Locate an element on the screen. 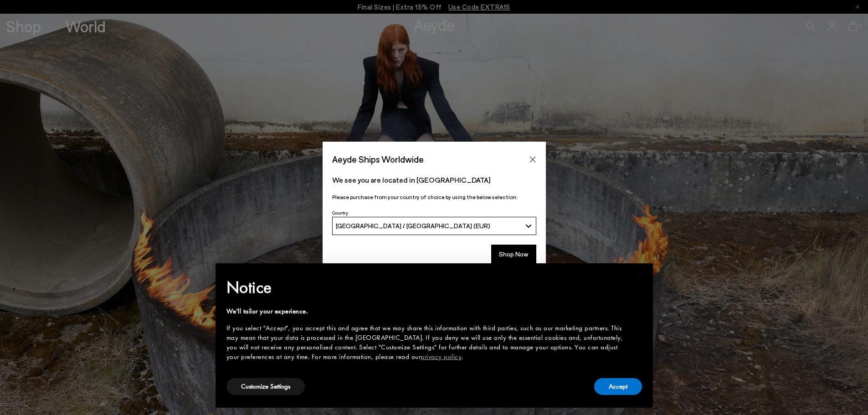 The width and height of the screenshot is (868, 415). span: Aeyde Ships Worldwide is located at coordinates (378, 159).